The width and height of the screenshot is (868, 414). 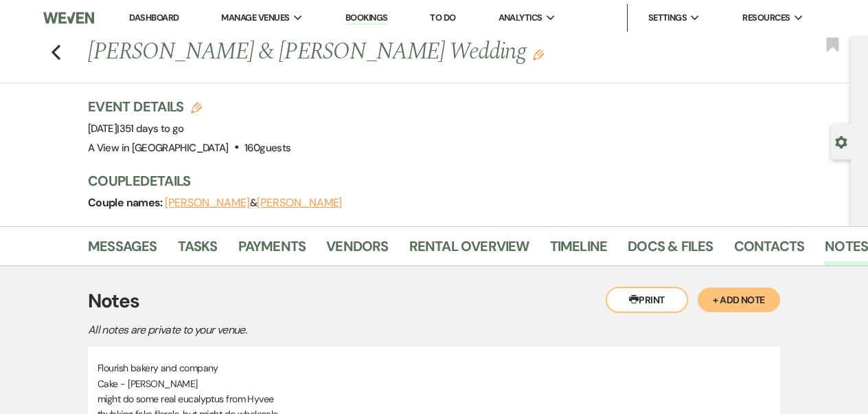 What do you see at coordinates (198, 250) in the screenshot?
I see `a: Tasks` at bounding box center [198, 250].